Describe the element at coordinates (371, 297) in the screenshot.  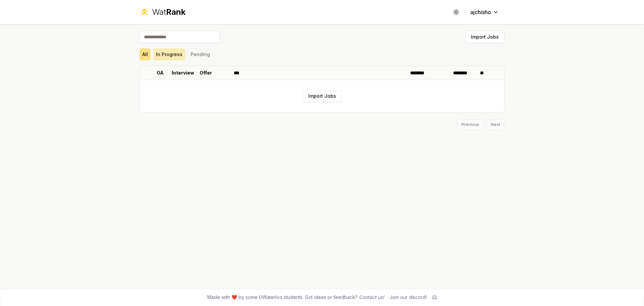
I see `a: Contact us!` at that location.